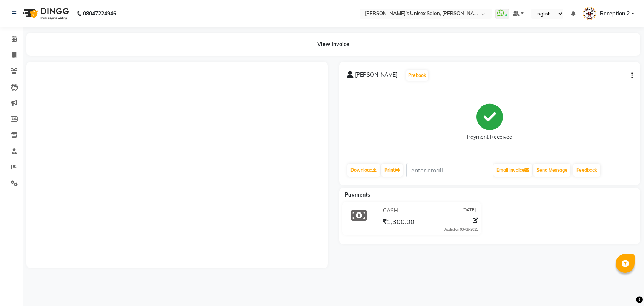  I want to click on div: Payment Received, so click(489, 137).